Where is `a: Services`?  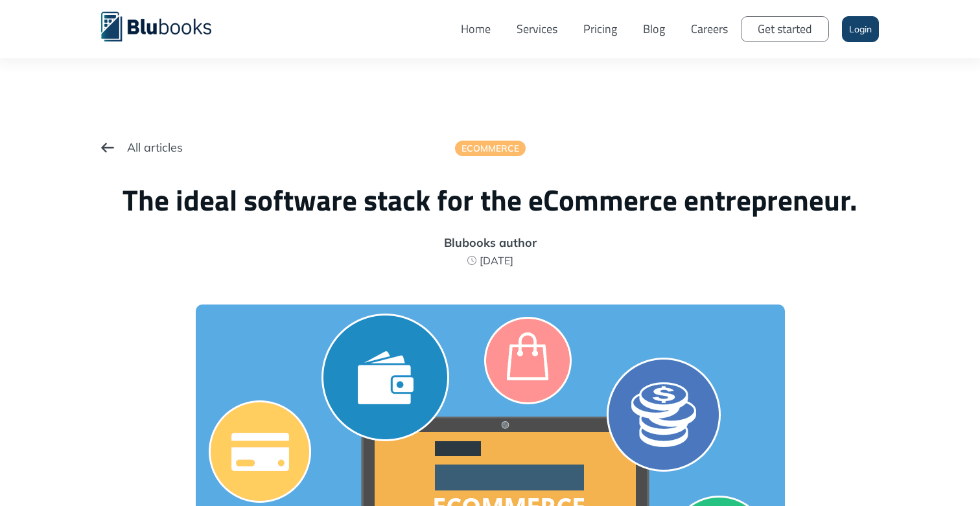 a: Services is located at coordinates (537, 29).